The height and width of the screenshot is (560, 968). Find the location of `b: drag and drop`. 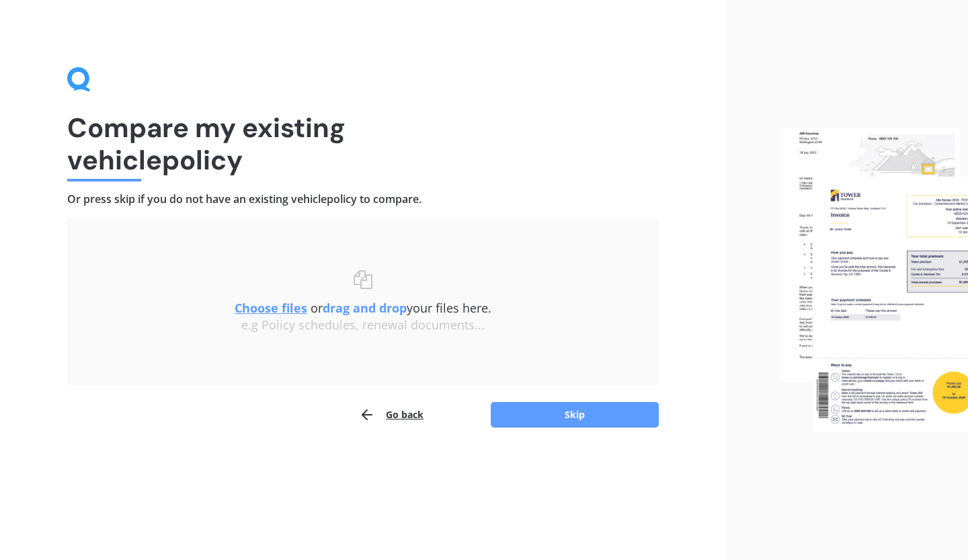

b: drag and drop is located at coordinates (365, 308).